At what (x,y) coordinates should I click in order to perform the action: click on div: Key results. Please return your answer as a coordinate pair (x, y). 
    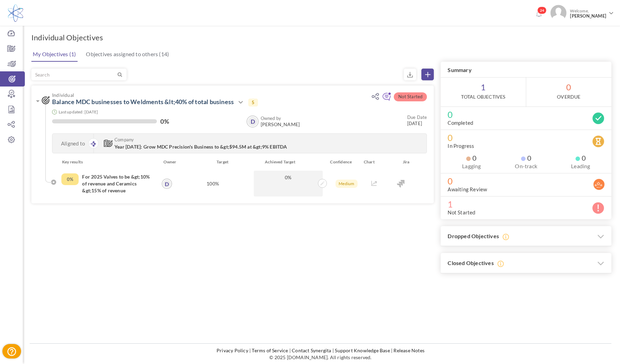
    Looking at the image, I should click on (108, 162).